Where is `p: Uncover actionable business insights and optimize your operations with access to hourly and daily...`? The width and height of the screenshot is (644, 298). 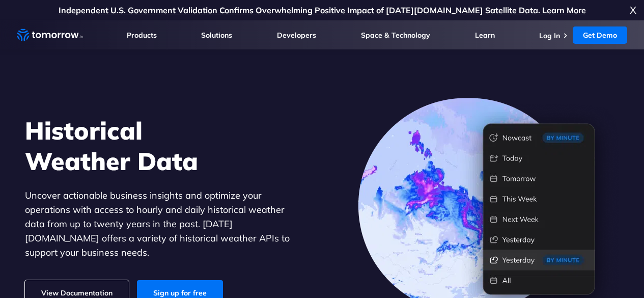 p: Uncover actionable business insights and optimize your operations with access to hourly and daily... is located at coordinates (165, 224).